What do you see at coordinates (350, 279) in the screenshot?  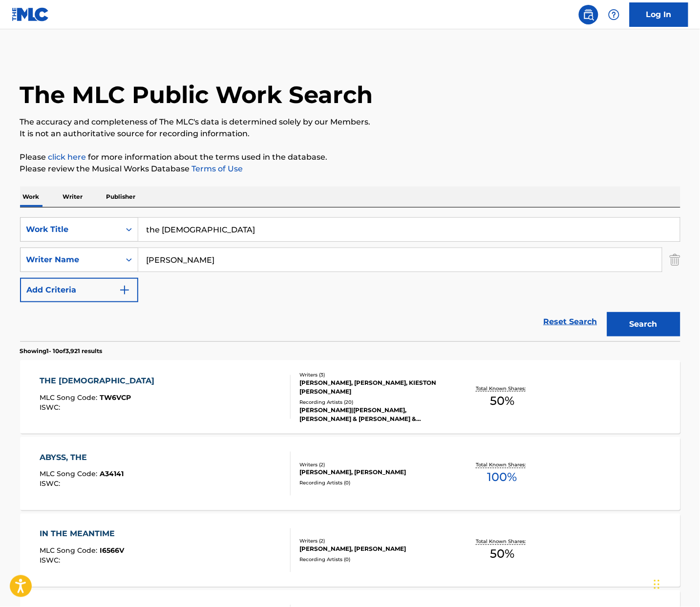 I see `form: Search Form` at bounding box center [350, 279].